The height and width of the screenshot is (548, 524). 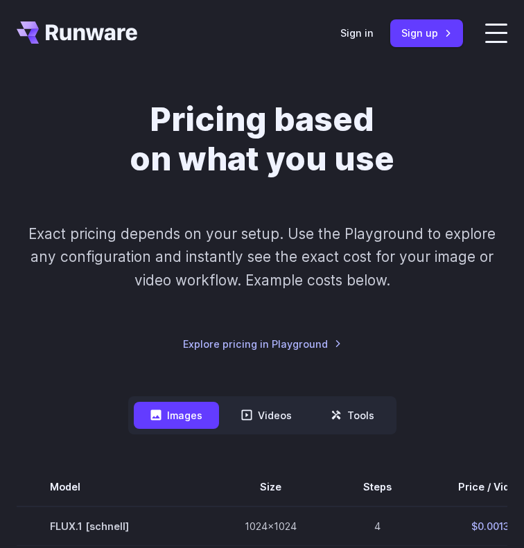 What do you see at coordinates (77, 33) in the screenshot?
I see `a: Go to /` at bounding box center [77, 33].